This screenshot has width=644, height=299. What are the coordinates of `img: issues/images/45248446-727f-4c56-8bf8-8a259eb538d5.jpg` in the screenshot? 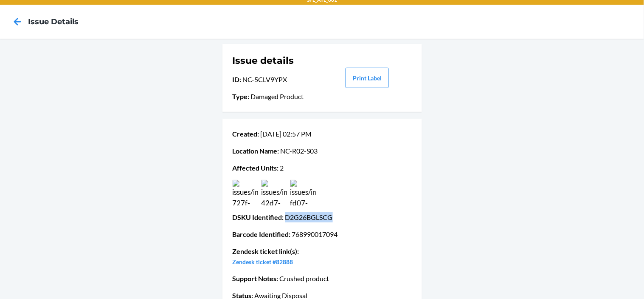 It's located at (246, 193).